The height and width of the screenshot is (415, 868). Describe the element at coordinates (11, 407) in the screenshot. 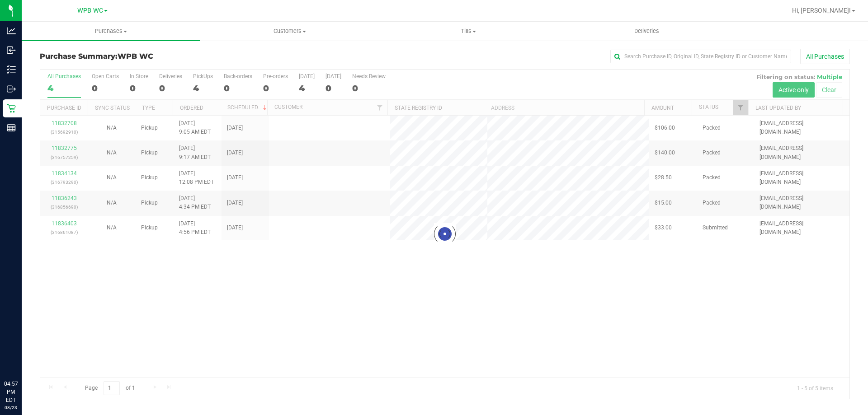

I see `p: 08/23` at that location.